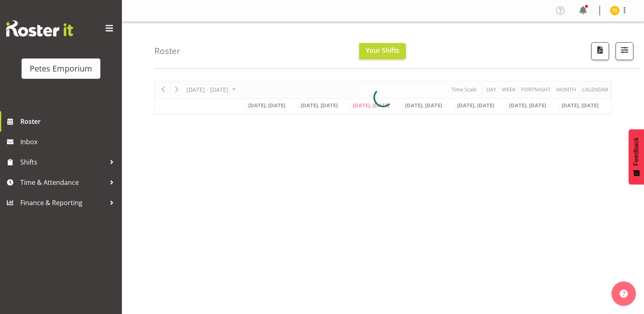  What do you see at coordinates (382, 51) in the screenshot?
I see `button: Your Shifts` at bounding box center [382, 51].